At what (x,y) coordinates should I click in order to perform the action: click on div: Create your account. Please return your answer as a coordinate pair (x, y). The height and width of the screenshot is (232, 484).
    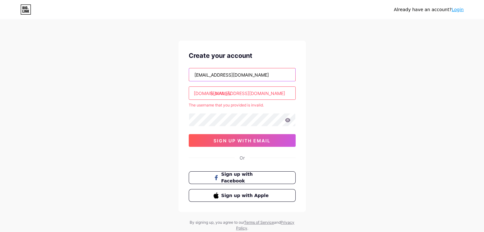
    Looking at the image, I should click on (242, 56).